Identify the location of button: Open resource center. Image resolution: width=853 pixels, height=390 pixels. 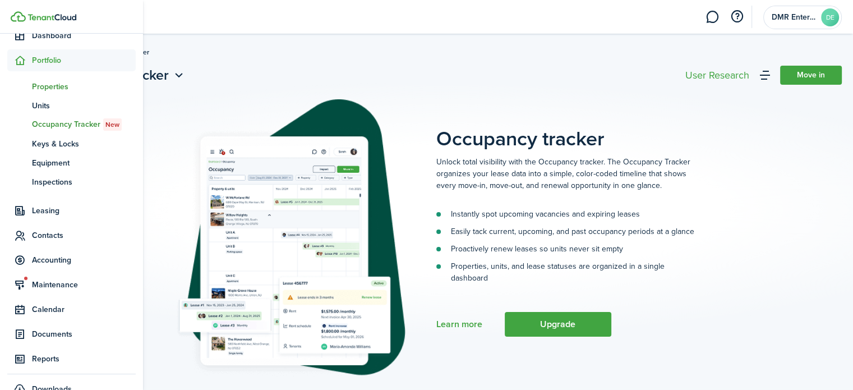
(737, 17).